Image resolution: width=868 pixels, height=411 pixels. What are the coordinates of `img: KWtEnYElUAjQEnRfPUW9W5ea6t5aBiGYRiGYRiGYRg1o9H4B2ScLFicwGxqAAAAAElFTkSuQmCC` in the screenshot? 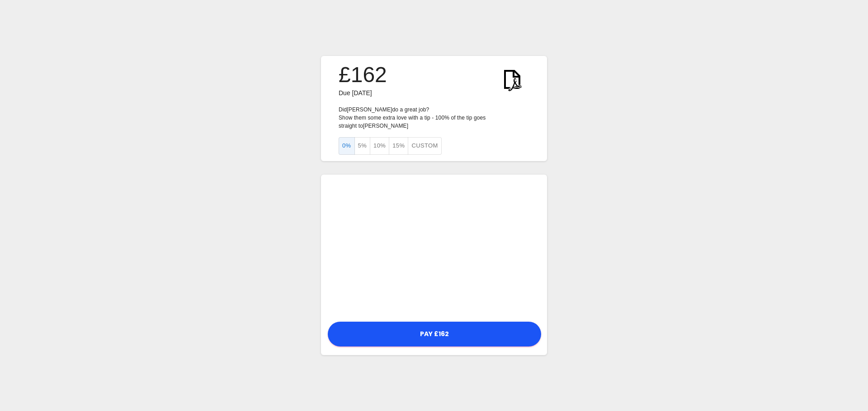 It's located at (512, 80).